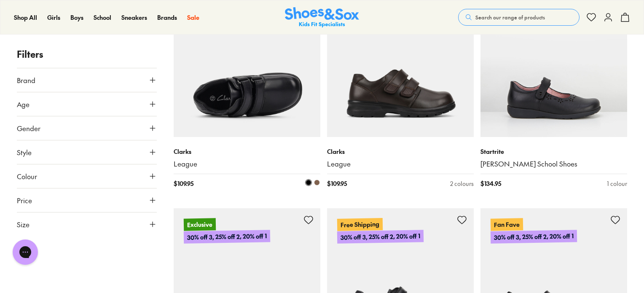 The width and height of the screenshot is (644, 293). What do you see at coordinates (87, 152) in the screenshot?
I see `button: Style` at bounding box center [87, 152].